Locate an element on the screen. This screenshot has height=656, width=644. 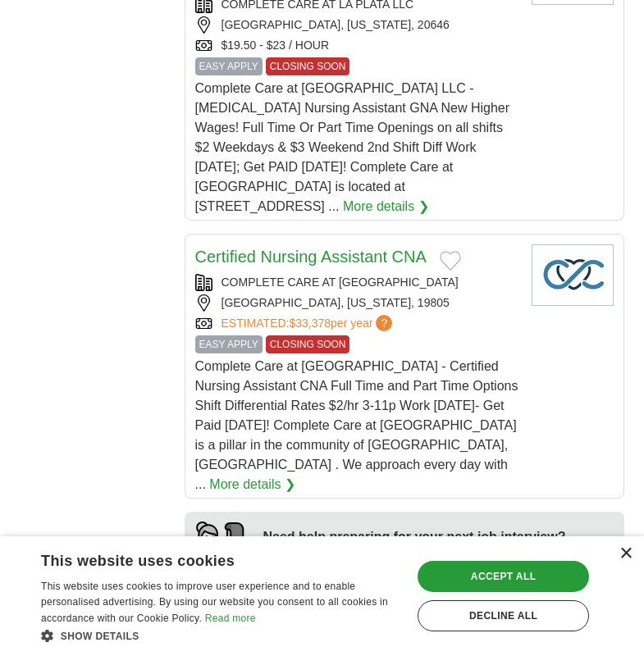
a: Read more, opens a new window is located at coordinates (230, 618).